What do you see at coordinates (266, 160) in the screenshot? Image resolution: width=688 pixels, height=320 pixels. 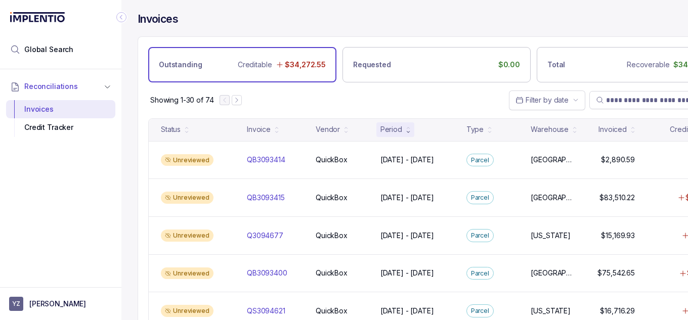 I see `p: QB3093414` at bounding box center [266, 160].